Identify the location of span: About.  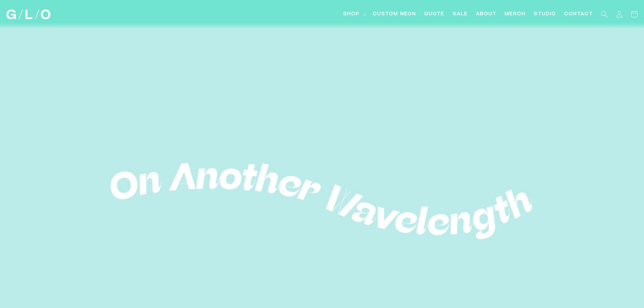
(486, 14).